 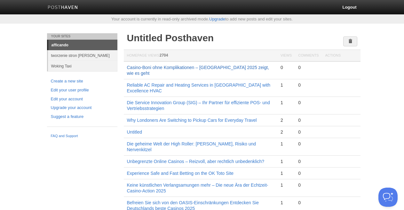 I want to click on span: 2704, so click(x=164, y=55).